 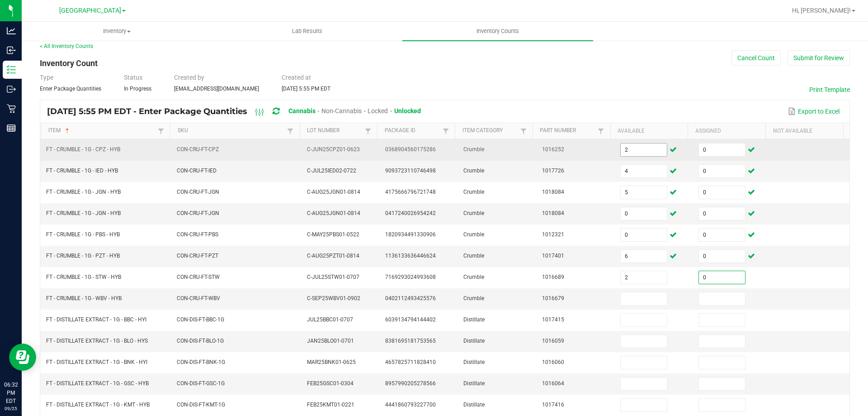 What do you see at coordinates (553, 192) in the screenshot?
I see `span: 1018084` at bounding box center [553, 192].